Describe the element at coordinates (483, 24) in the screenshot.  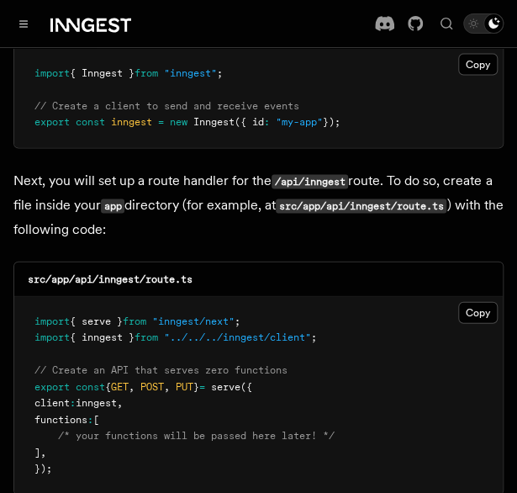
I see `button: Toggle dark mode` at that location.